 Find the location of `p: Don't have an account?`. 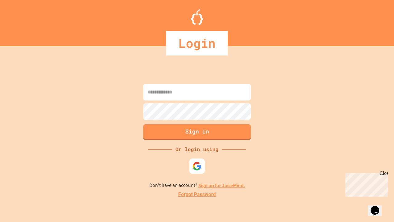

p: Don't have an account? is located at coordinates (197, 185).